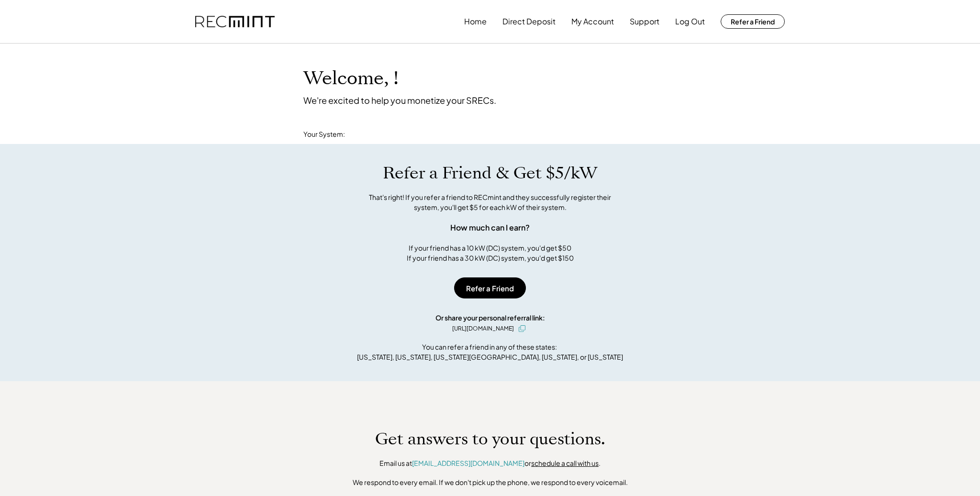 The image size is (980, 496). Describe the element at coordinates (324, 134) in the screenshot. I see `div: Your System:` at that location.